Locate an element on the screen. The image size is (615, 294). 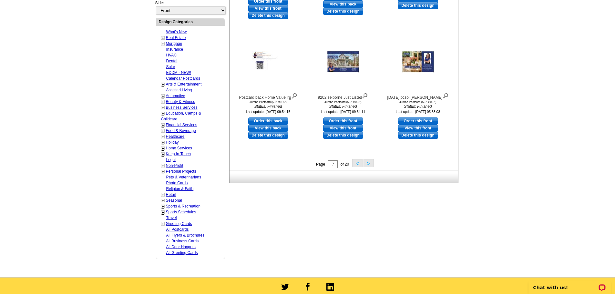
a: Home Services is located at coordinates (179, 148).